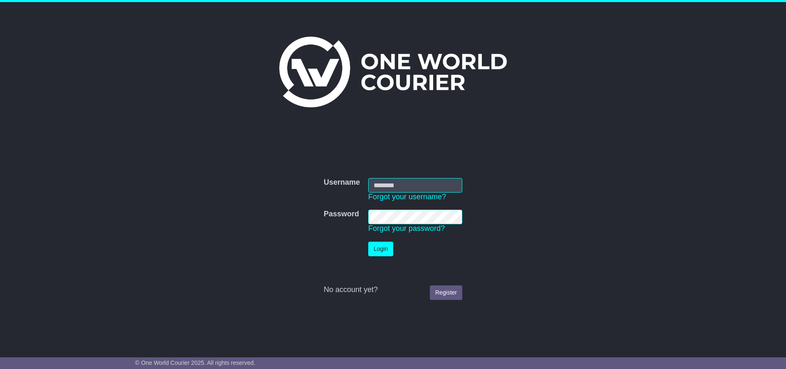 This screenshot has width=786, height=369. I want to click on span: © One World Courier 2025. All rights reserved., so click(195, 363).